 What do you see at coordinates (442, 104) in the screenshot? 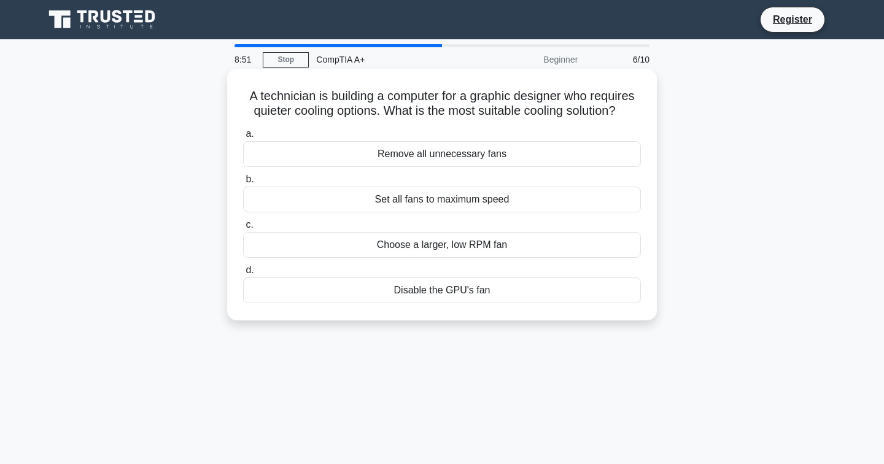
I see `h5: A technician is building a computer for a graphic designer who requires quieter cooling options. ...` at bounding box center [442, 104].